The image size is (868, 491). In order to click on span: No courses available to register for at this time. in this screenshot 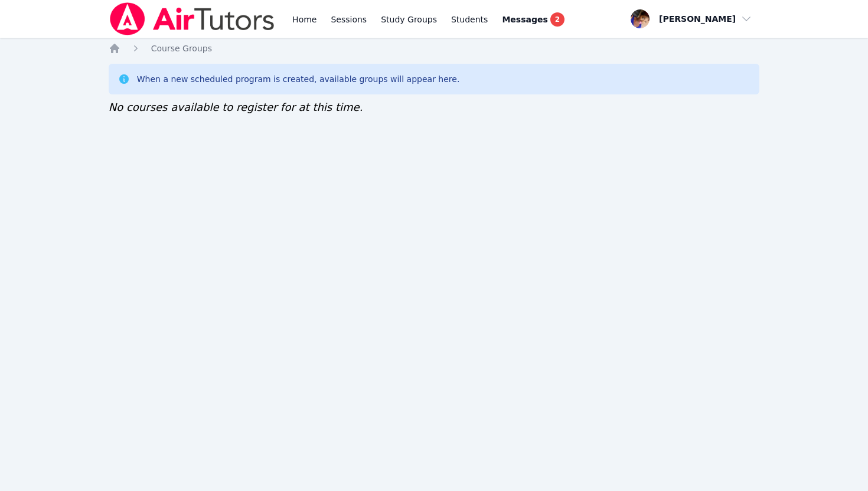, I will do `click(236, 107)`.